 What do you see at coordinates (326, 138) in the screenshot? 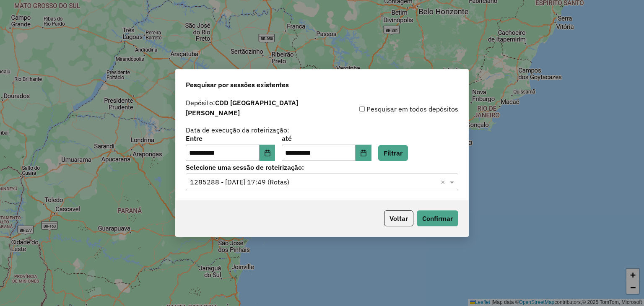
I see `label: até` at bounding box center [326, 138].